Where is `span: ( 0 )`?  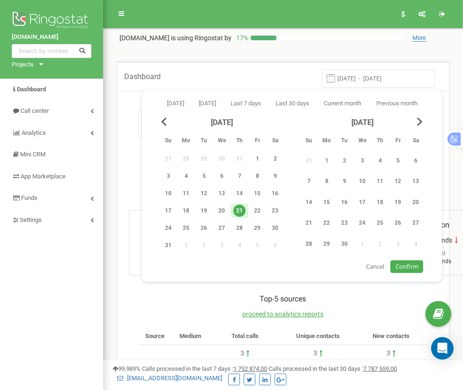
span: ( 0 ) is located at coordinates (391, 362).